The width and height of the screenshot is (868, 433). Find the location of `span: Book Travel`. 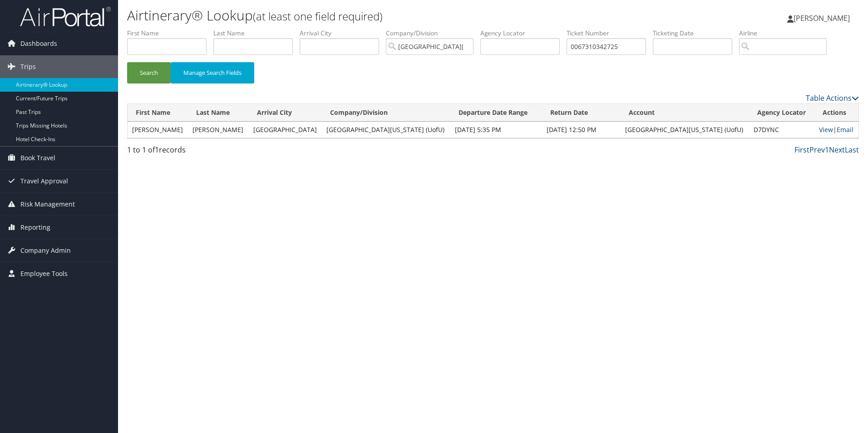

span: Book Travel is located at coordinates (38, 158).